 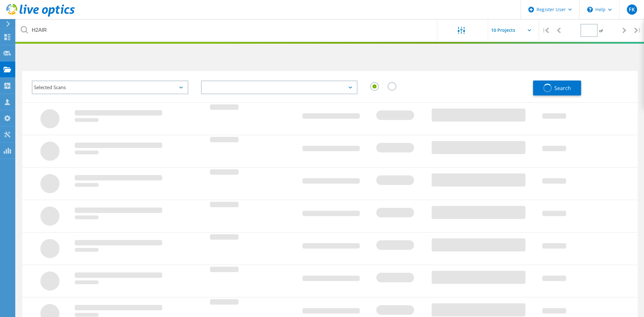 I want to click on svg: \n, so click(x=590, y=10).